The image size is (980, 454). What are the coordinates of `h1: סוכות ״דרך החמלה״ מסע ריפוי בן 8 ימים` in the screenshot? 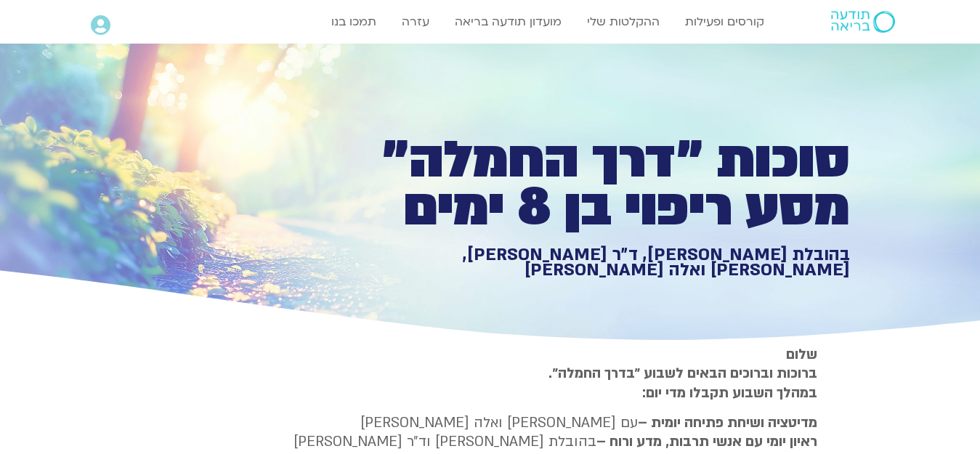 It's located at (598, 184).